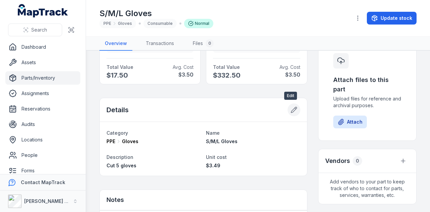  Describe the element at coordinates (160, 24) in the screenshot. I see `div: Consumable` at that location.